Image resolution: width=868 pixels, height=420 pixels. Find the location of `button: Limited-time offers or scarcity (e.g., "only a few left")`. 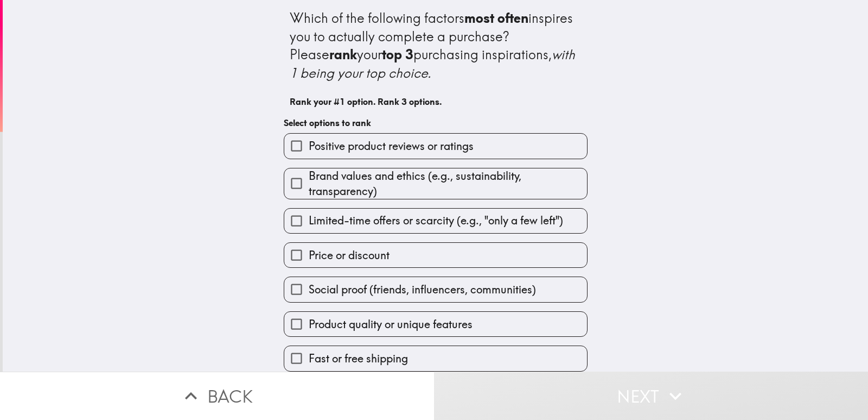

button: Limited-time offers or scarcity (e.g., "only a few left") is located at coordinates (435, 221).